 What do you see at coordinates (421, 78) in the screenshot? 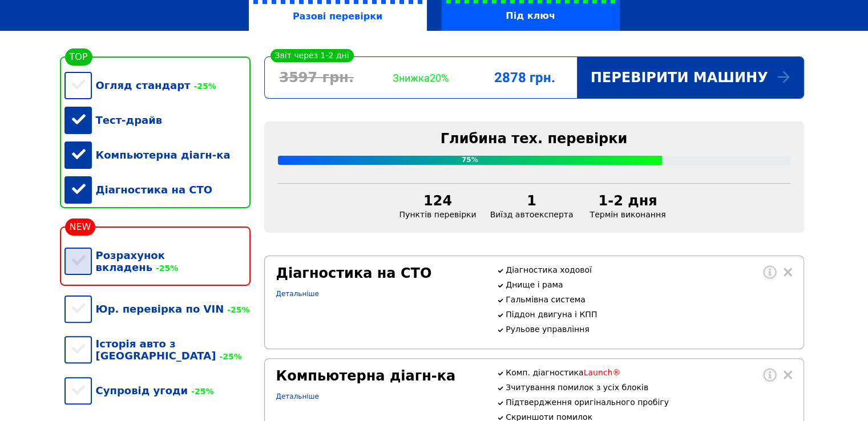
I see `div: Знижка` at bounding box center [421, 78].